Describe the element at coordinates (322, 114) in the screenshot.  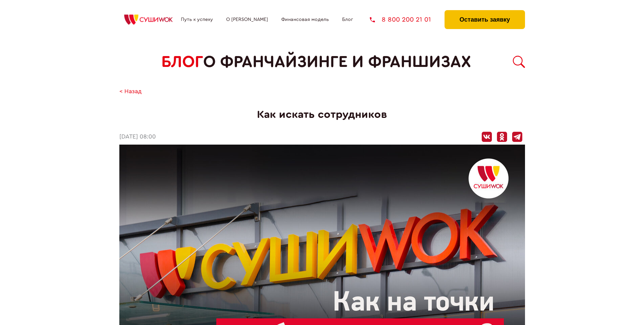
I see `h1: Как искать сотрудников` at that location.